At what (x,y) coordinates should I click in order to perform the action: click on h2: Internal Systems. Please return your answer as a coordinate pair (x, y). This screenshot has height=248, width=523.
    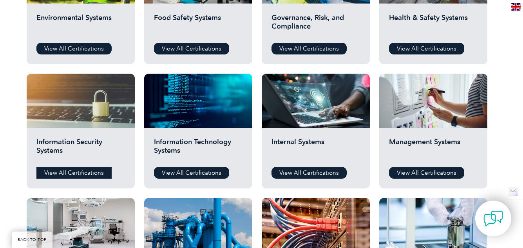
    Looking at the image, I should click on (316, 149).